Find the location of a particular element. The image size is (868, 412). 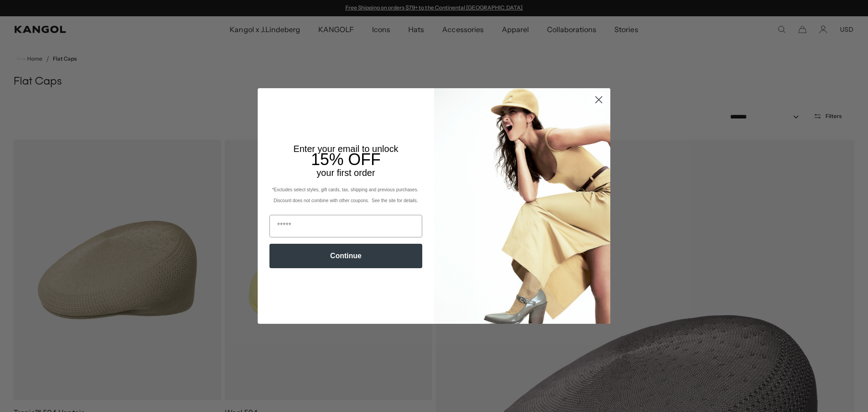

button: Close dialog is located at coordinates (599, 99).